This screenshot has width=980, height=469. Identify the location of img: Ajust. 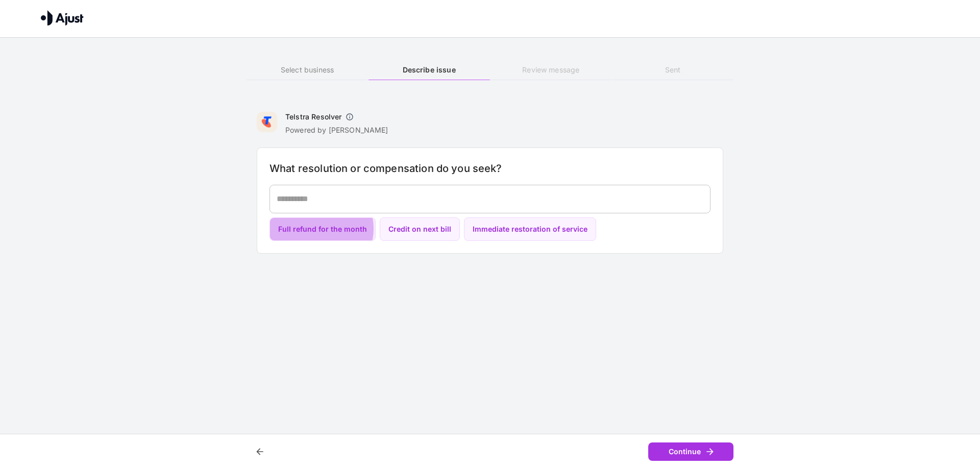
(62, 18).